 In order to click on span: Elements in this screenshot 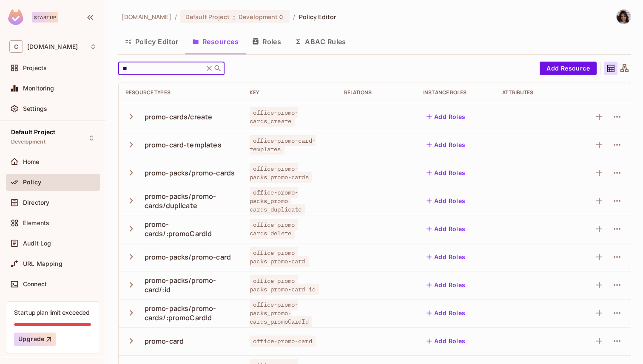, I will do `click(36, 223)`.